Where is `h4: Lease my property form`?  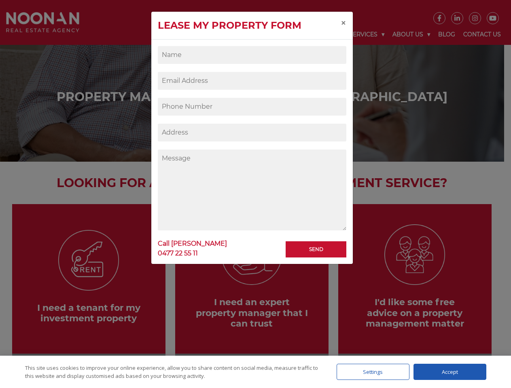
h4: Lease my property form is located at coordinates (229, 25).